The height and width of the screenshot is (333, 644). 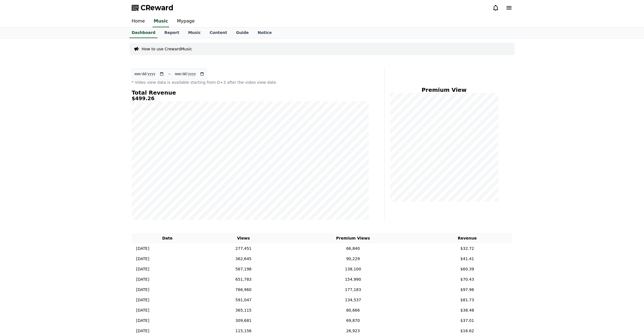 I want to click on td: 66,840, so click(x=353, y=248).